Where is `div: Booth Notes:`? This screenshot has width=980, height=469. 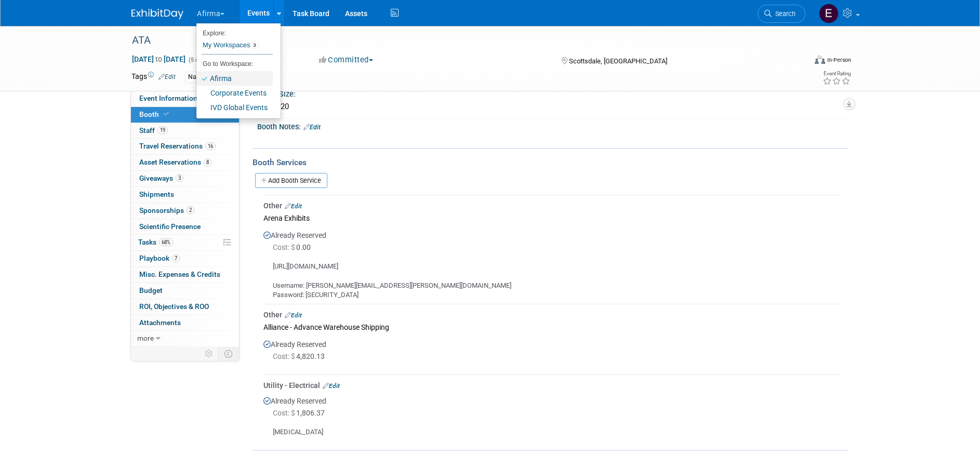
div: Booth Notes: is located at coordinates (553, 125).